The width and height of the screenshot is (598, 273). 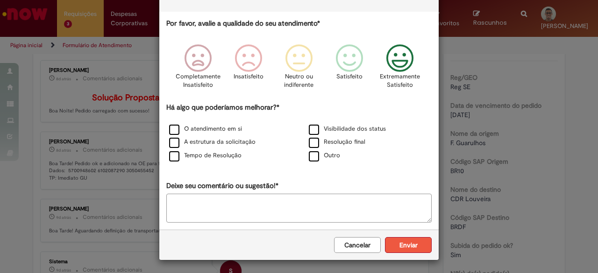 I want to click on button: Cancelar, so click(x=357, y=245).